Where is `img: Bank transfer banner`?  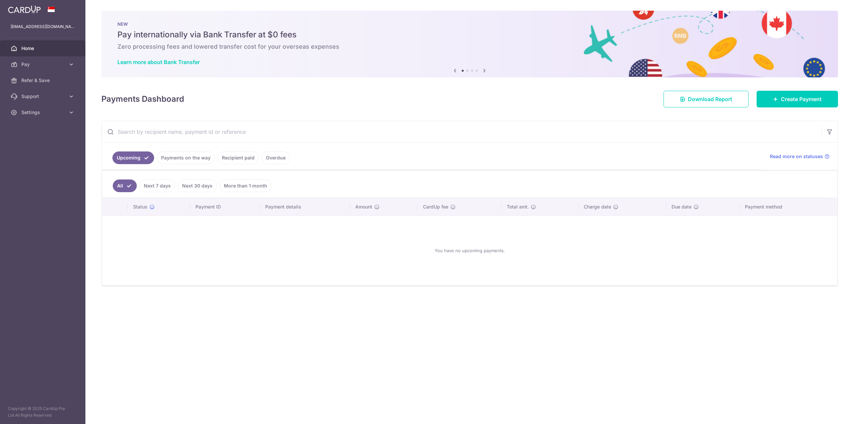
img: Bank transfer banner is located at coordinates (470, 44).